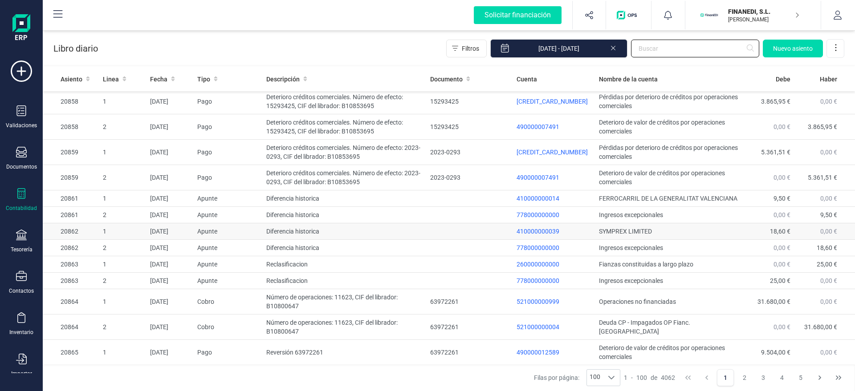 The height and width of the screenshot is (391, 855). What do you see at coordinates (71, 353) in the screenshot?
I see `td: 20865` at bounding box center [71, 353].